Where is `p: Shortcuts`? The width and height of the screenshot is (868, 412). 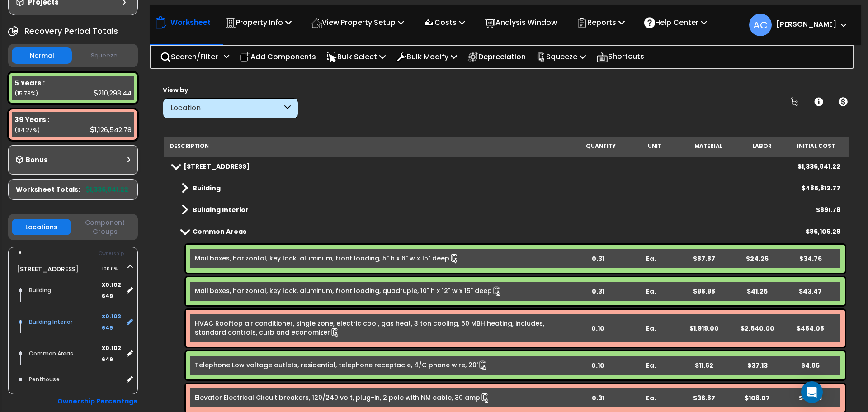 p: Shortcuts is located at coordinates (620, 57).